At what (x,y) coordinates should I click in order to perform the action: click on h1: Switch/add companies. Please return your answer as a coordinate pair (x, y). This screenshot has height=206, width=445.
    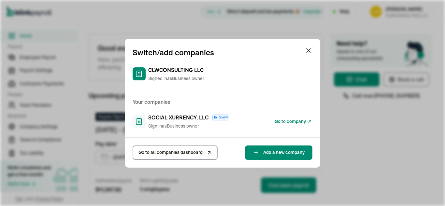
    Looking at the image, I should click on (173, 52).